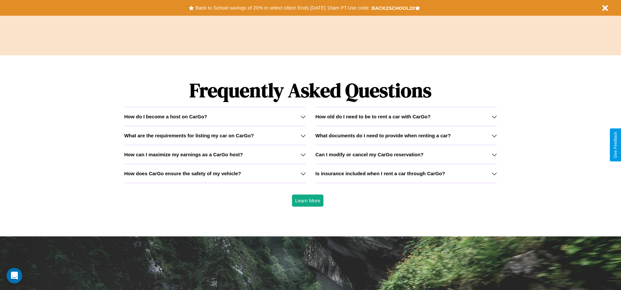 The width and height of the screenshot is (621, 290). I want to click on h3: How does CarGo ensure the safety of my vehicle?, so click(182, 173).